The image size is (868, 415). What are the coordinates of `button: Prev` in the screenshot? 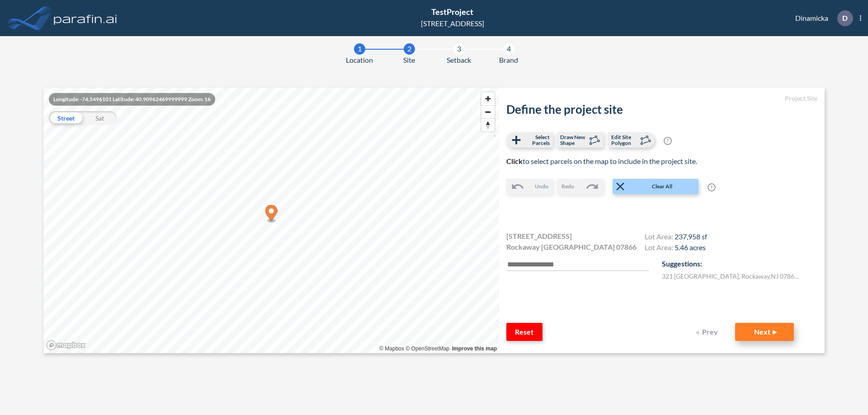 It's located at (708, 332).